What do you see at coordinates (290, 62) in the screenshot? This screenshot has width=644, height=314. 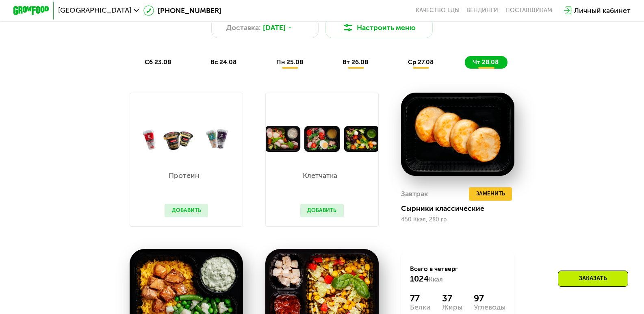 I see `span: пн 25.08` at bounding box center [290, 62].